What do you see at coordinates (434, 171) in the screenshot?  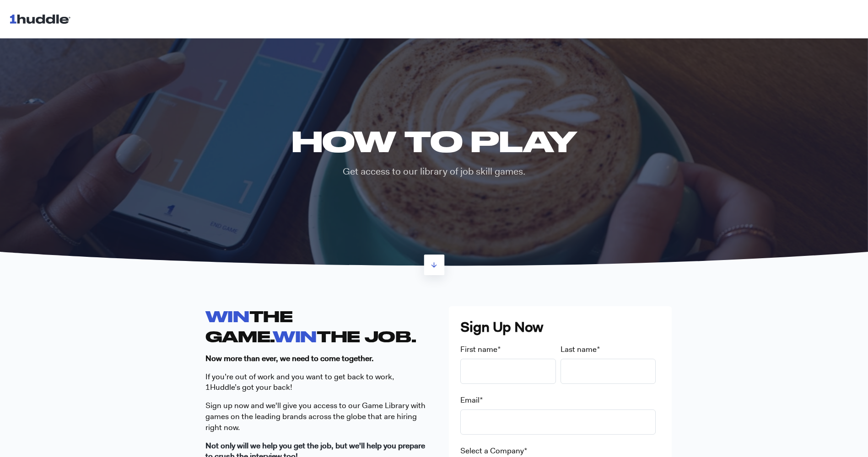 I see `p: Get access to our library of job skill games.` at bounding box center [434, 171].